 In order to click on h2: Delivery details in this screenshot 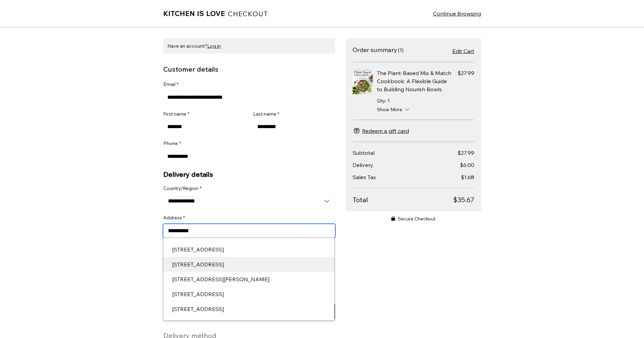, I will do `click(249, 174)`.